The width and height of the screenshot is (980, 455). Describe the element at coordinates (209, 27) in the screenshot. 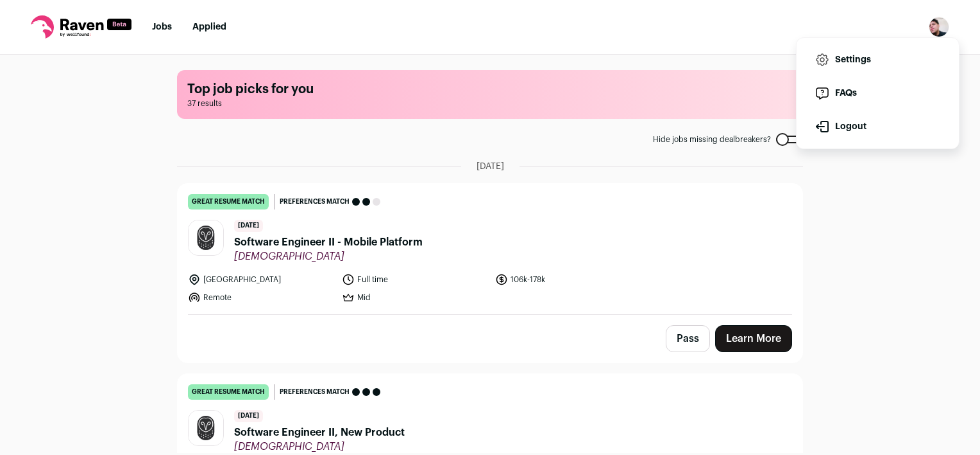

I see `a: Applied` at that location.